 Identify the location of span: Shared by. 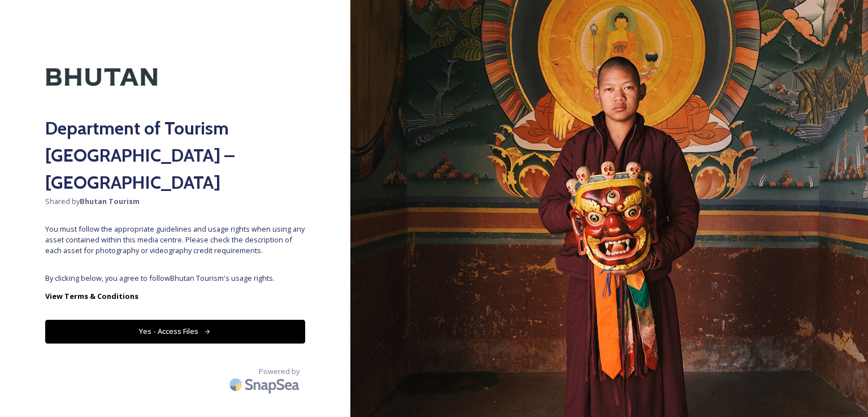
(175, 201).